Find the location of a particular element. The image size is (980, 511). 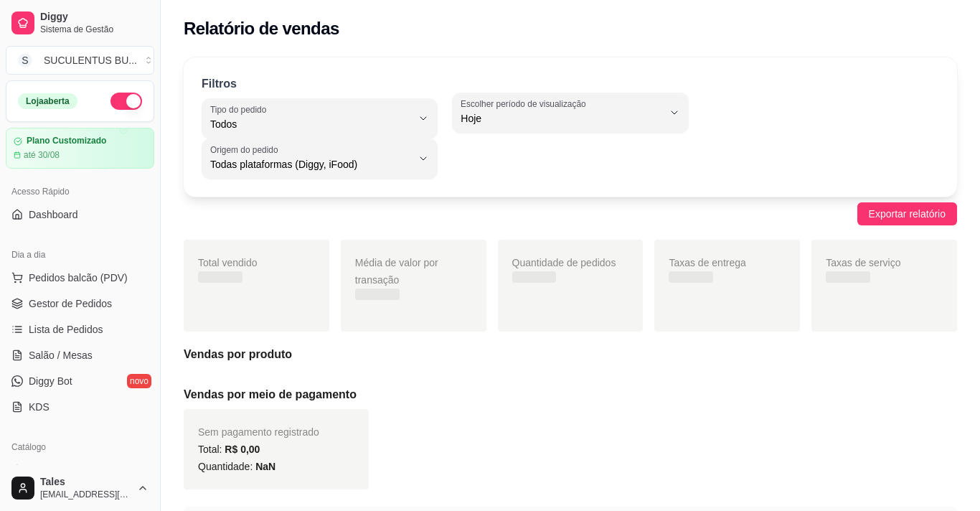

span: Lista de Pedidos is located at coordinates (66, 330).